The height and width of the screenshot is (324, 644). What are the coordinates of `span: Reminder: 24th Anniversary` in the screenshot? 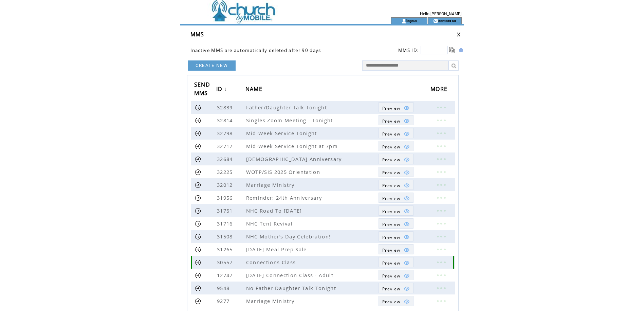 It's located at (285, 198).